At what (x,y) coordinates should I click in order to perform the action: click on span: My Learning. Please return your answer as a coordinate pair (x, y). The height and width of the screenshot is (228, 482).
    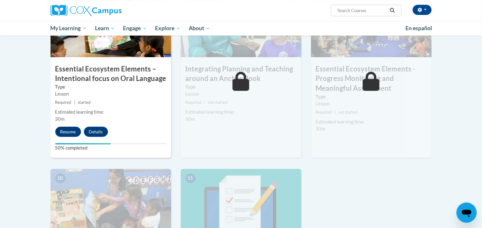
    Looking at the image, I should click on (68, 28).